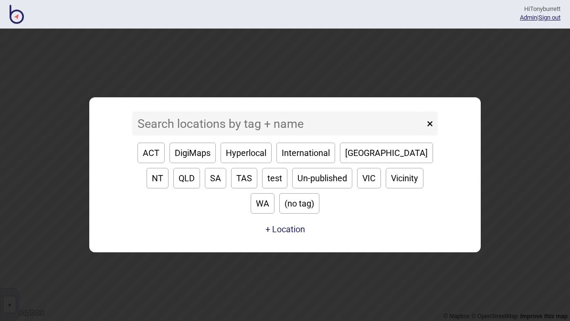  I want to click on button: NT, so click(158, 178).